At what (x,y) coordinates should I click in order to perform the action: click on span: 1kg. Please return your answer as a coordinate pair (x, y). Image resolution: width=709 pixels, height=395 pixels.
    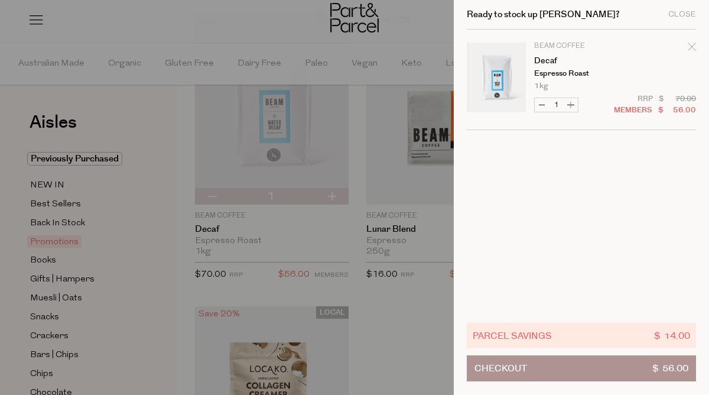
    Looking at the image, I should click on (541, 86).